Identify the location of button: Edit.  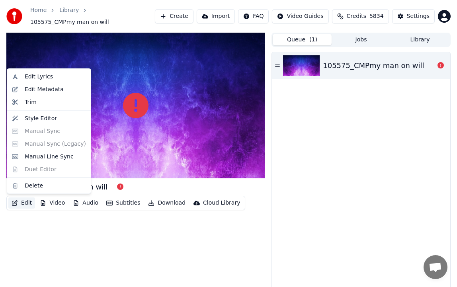
(22, 203).